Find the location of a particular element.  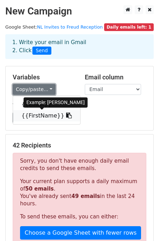

strong: 49 emails is located at coordinates (86, 196).